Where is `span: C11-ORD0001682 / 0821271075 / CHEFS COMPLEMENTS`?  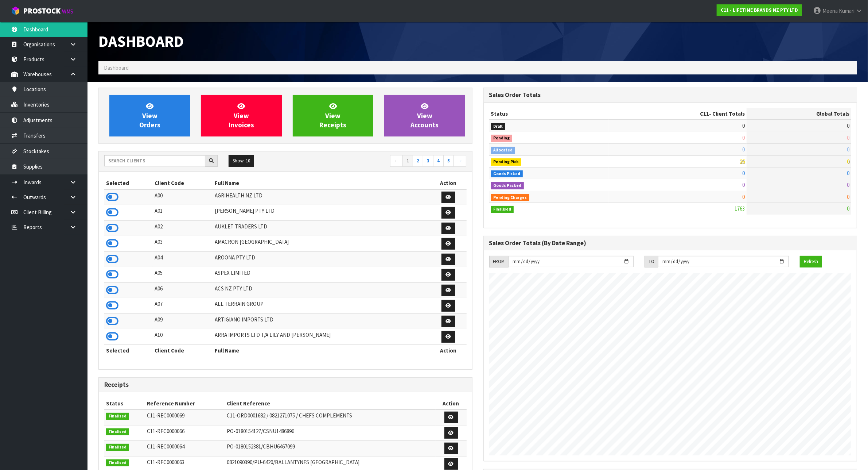
span: C11-ORD0001682 / 0821271075 / CHEFS COMPLEMENTS is located at coordinates (290, 415).